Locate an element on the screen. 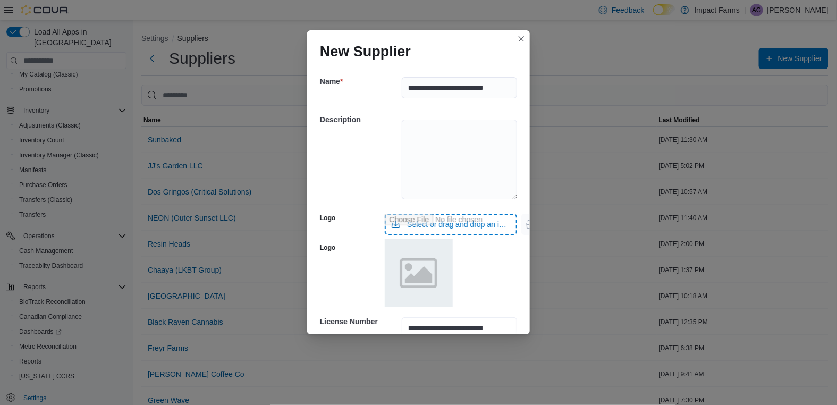 Image resolution: width=837 pixels, height=405 pixels. h5: Name is located at coordinates (360, 81).